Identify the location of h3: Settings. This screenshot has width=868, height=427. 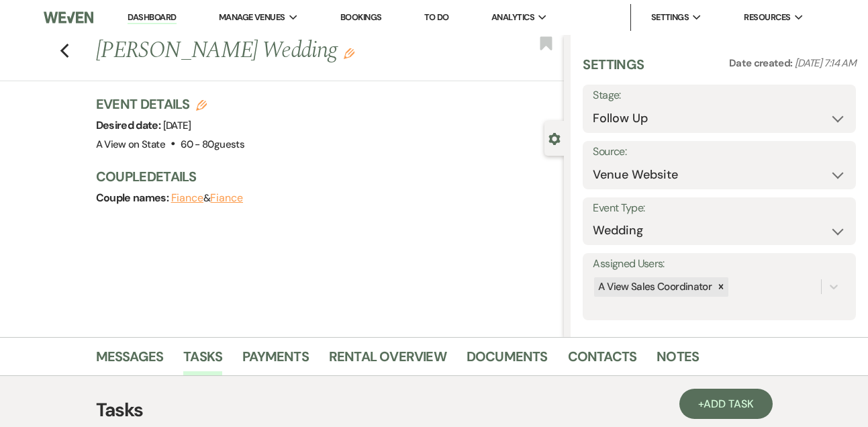
(613, 70).